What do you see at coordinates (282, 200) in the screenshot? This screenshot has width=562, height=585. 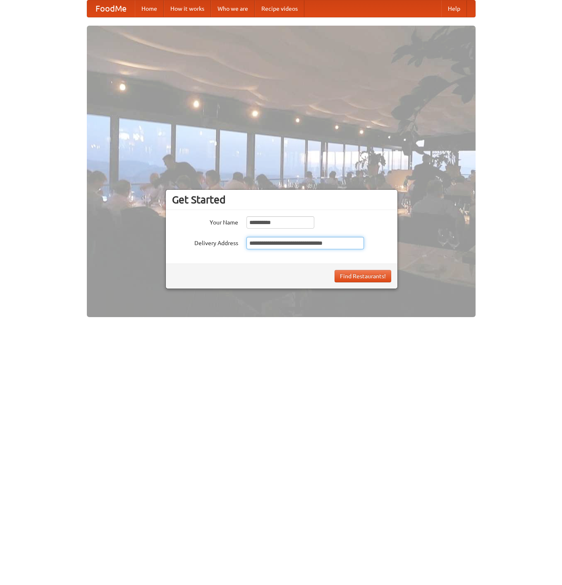 I see `h3: Get Started` at bounding box center [282, 200].